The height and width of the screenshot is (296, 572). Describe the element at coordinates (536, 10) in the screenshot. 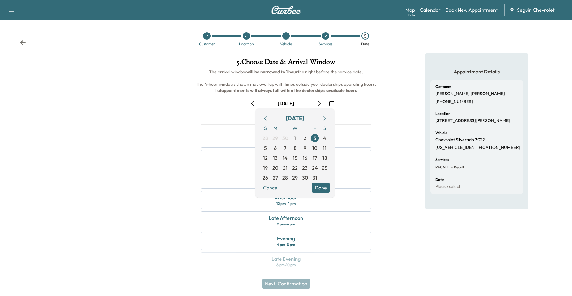

I see `span: Seguin Chevrolet` at that location.